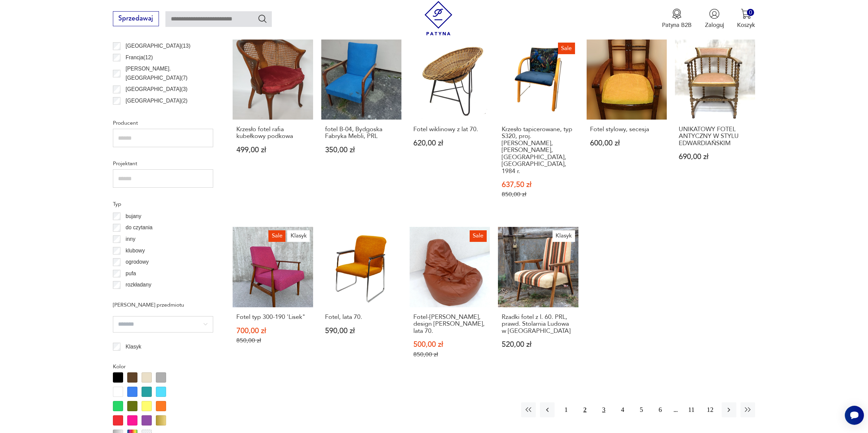  What do you see at coordinates (676, 25) in the screenshot?
I see `p: Patyna B2B` at bounding box center [676, 25].